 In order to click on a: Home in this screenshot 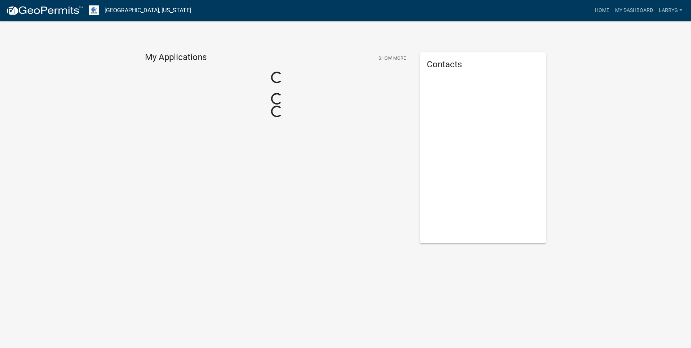, I will do `click(602, 10)`.